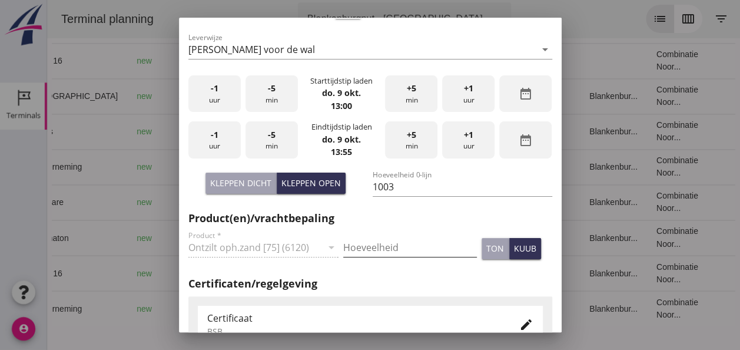  Describe the element at coordinates (495, 248) in the screenshot. I see `button: ton` at that location.